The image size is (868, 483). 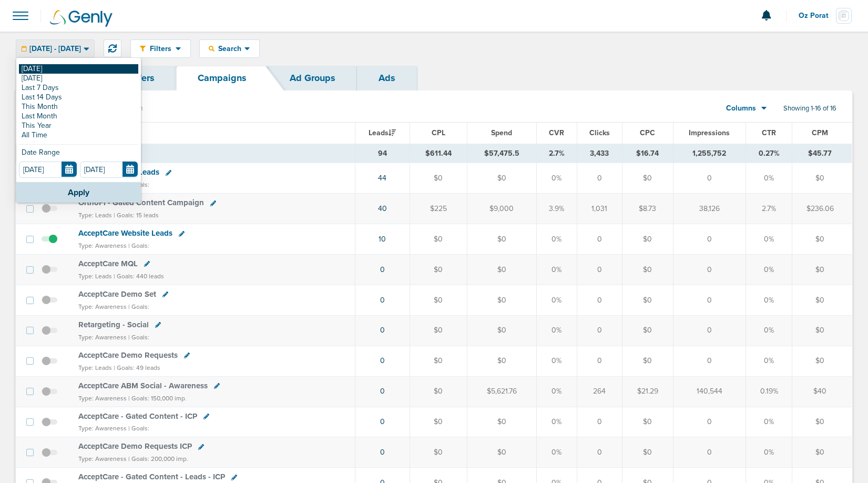 What do you see at coordinates (769, 133) in the screenshot?
I see `span: CTR` at bounding box center [769, 133].